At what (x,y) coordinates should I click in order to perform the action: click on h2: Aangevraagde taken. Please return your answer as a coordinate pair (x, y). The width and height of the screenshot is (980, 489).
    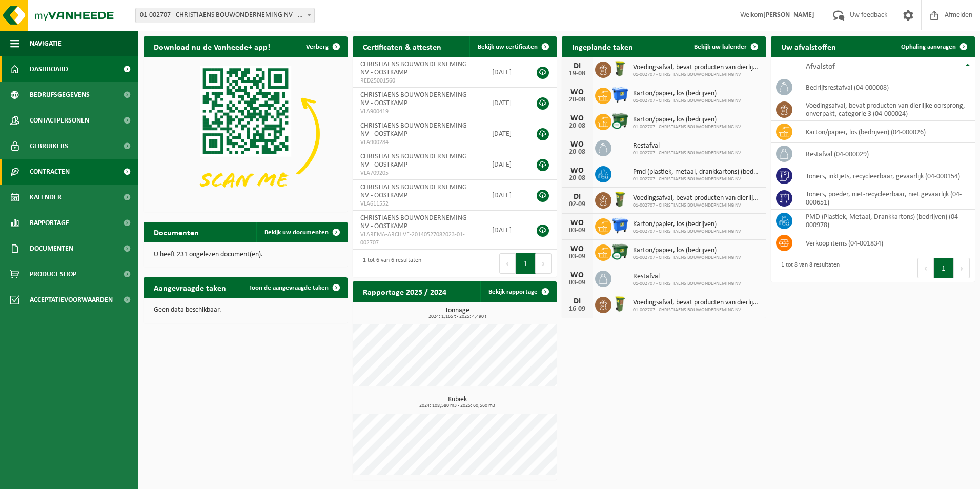
    Looking at the image, I should click on (190, 287).